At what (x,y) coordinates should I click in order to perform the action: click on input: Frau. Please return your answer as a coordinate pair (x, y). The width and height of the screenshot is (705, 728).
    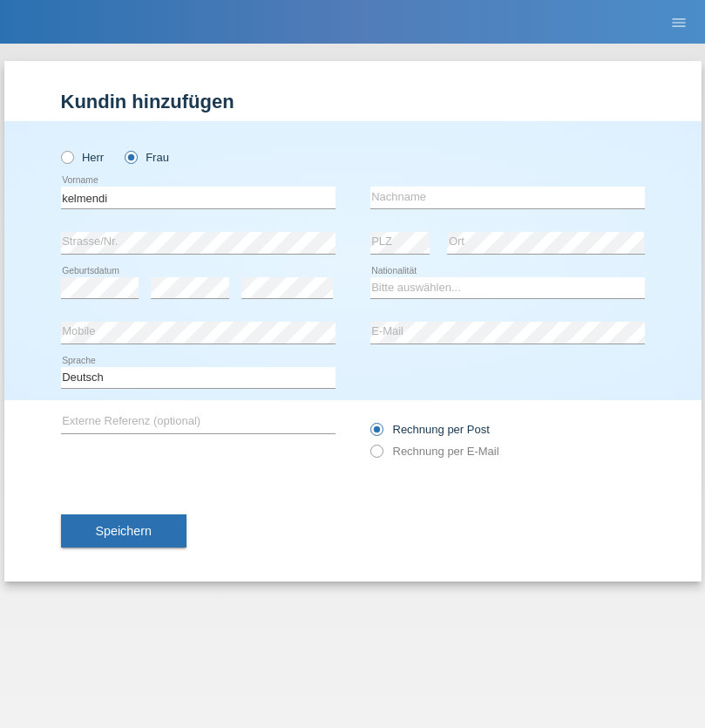
    Looking at the image, I should click on (130, 156).